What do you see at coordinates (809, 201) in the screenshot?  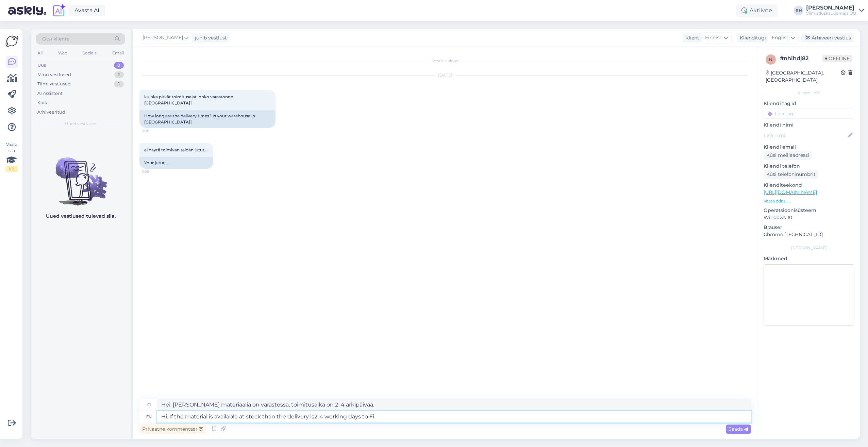 I see `p: Vaata edasi ...` at bounding box center [809, 201].